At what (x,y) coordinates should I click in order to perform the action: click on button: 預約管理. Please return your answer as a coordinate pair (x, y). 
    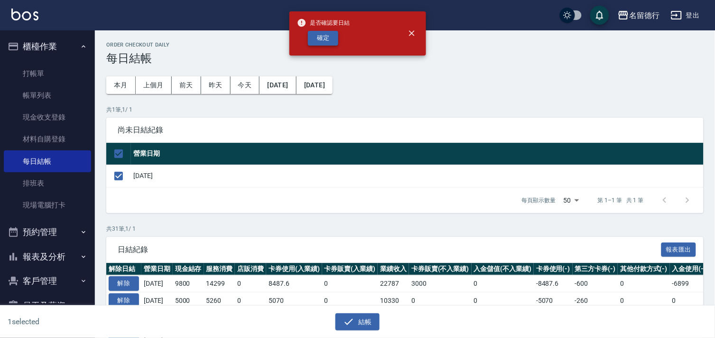
    Looking at the image, I should click on (47, 232).